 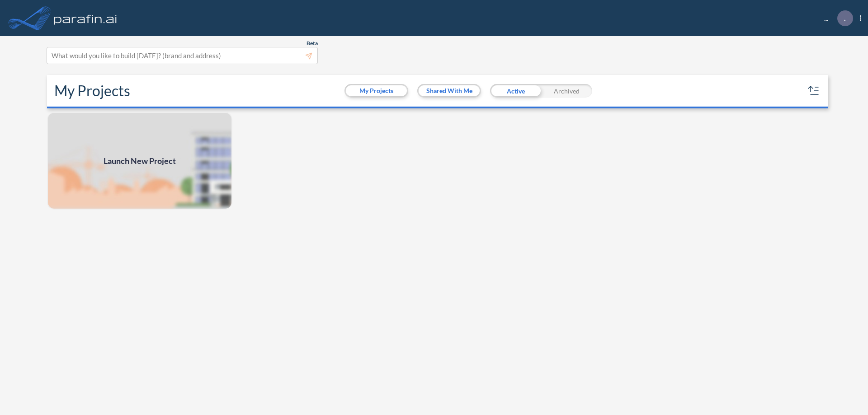 I want to click on span: Launch New Project, so click(x=140, y=161).